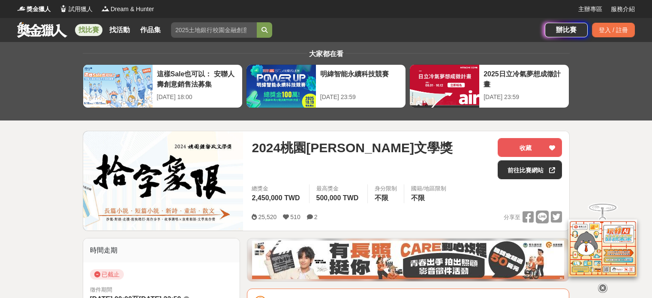 Image resolution: width=652 pixels, height=298 pixels. What do you see at coordinates (566, 30) in the screenshot?
I see `a: 辦比賽` at bounding box center [566, 30].